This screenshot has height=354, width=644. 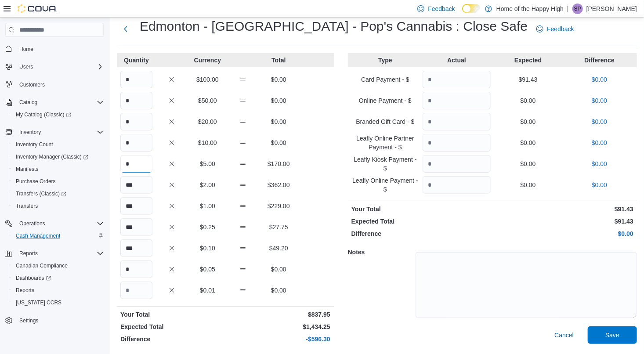 I want to click on p: Currency, so click(x=207, y=60).